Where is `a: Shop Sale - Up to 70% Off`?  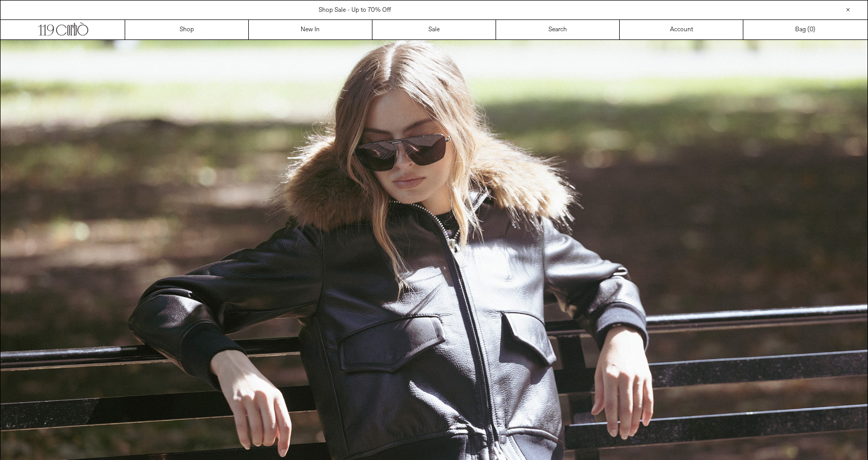
a: Shop Sale - Up to 70% Off is located at coordinates (355, 10).